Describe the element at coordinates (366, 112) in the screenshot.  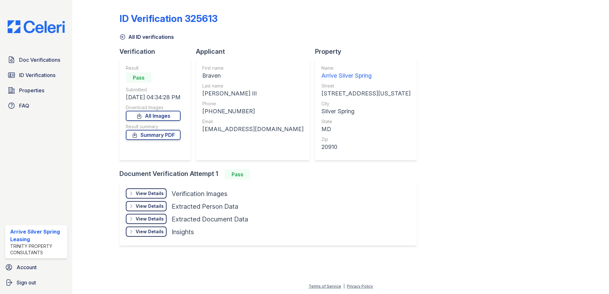
I see `div: Silver Spring` at that location.